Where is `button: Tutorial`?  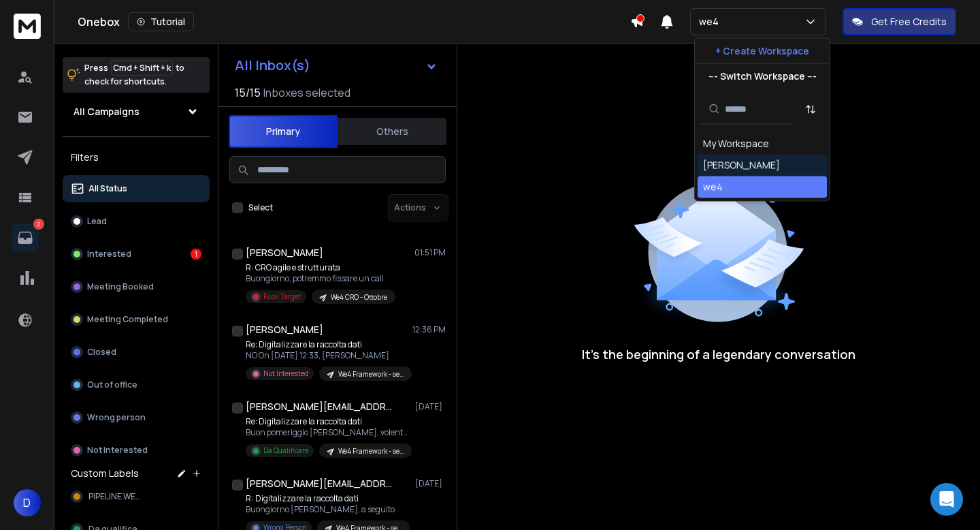
button: Tutorial is located at coordinates (161, 22).